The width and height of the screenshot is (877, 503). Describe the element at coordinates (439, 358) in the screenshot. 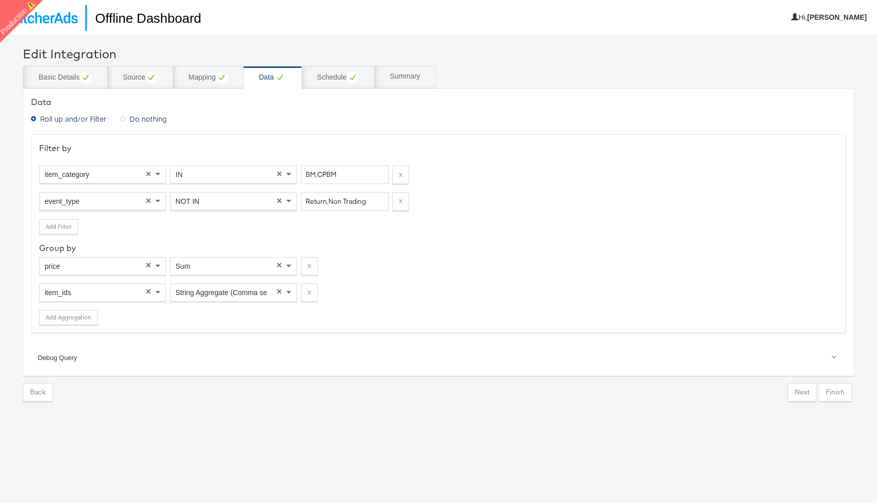

I see `div: Debug Query` at that location.